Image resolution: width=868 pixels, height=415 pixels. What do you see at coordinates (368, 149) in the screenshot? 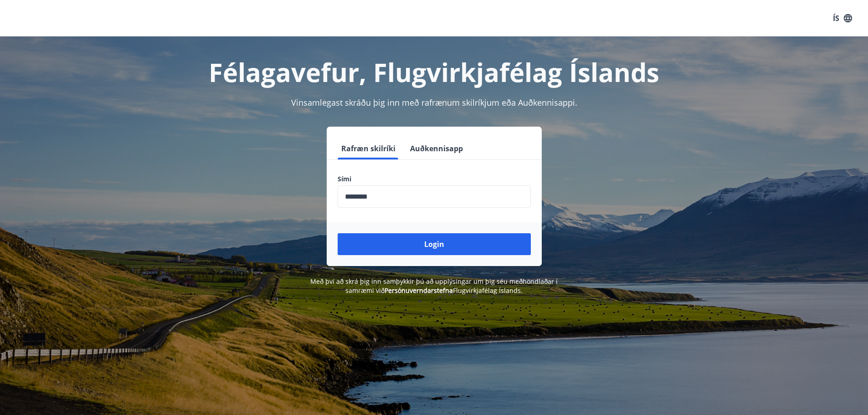
I see `button: Rafræn skilríki` at bounding box center [368, 149].